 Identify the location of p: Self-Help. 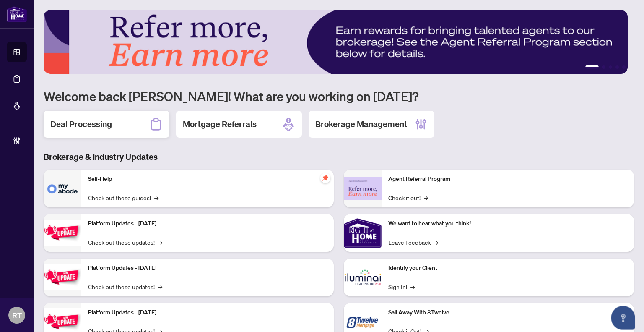
(208, 179).